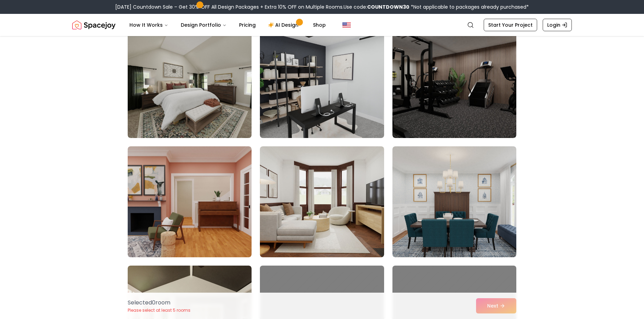 Image resolution: width=644 pixels, height=319 pixels. What do you see at coordinates (190, 202) in the screenshot?
I see `img: Room room-16` at bounding box center [190, 202].